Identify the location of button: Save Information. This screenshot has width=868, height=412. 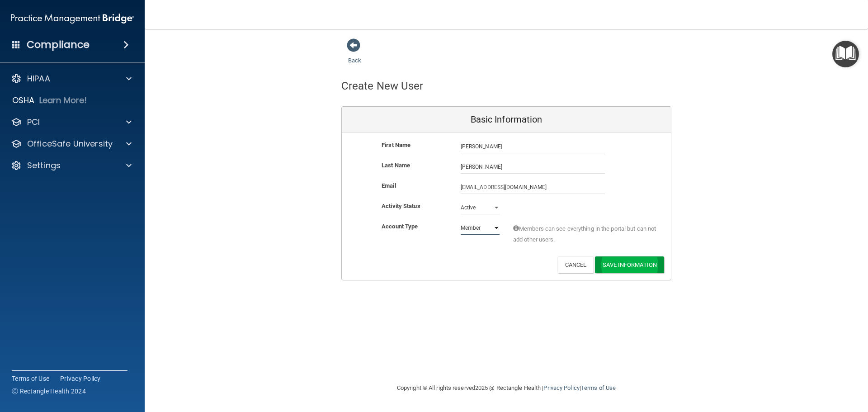
(629, 264).